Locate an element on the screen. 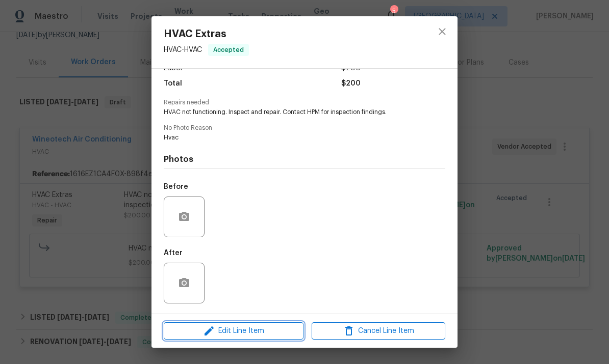 The image size is (609, 364). span: No Photo Reason is located at coordinates (304, 128).